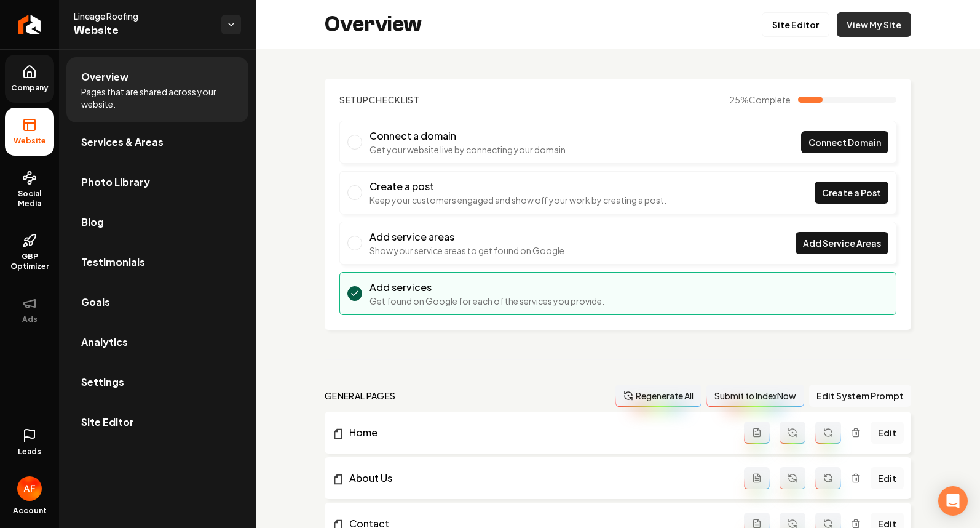  Describe the element at coordinates (108, 421) in the screenshot. I see `span: Site Editor` at that location.